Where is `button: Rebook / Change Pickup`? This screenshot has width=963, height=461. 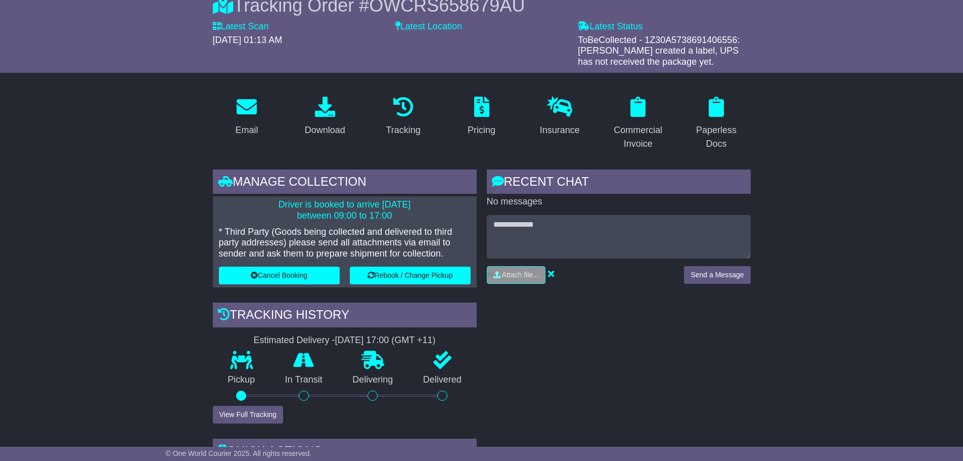 button: Rebook / Change Pickup is located at coordinates (410, 275).